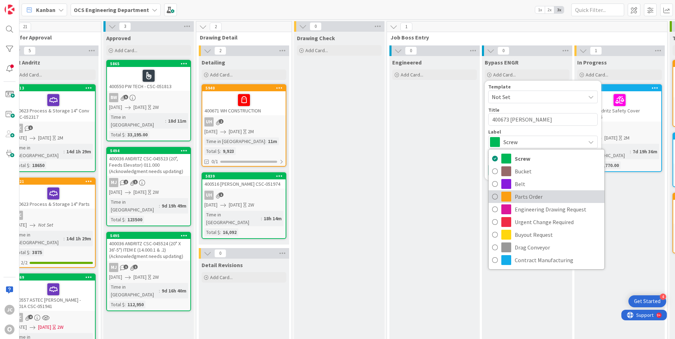 This screenshot has width=675, height=339. Describe the element at coordinates (546, 222) in the screenshot. I see `a: Urgent Change Required` at that location.